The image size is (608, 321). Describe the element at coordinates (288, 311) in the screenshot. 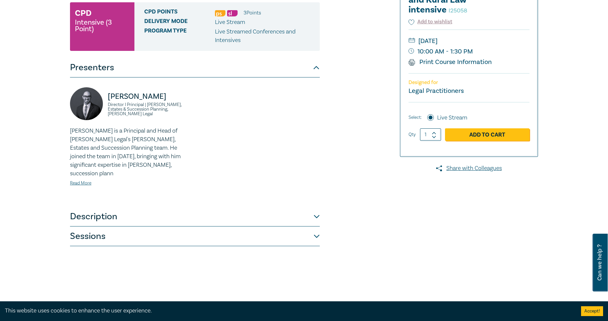

I see `div: This website uses cookies to enhance the user experience.` at that location.